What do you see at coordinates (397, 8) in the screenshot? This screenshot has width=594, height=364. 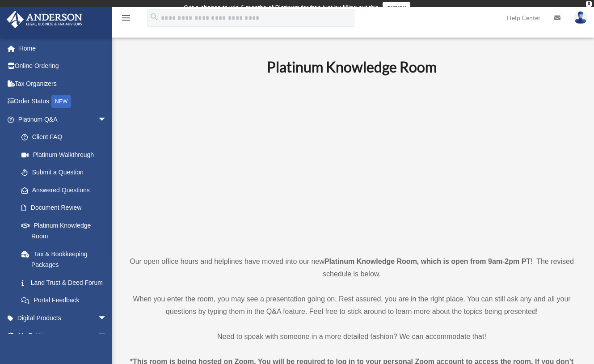 I see `a: survey` at bounding box center [397, 8].